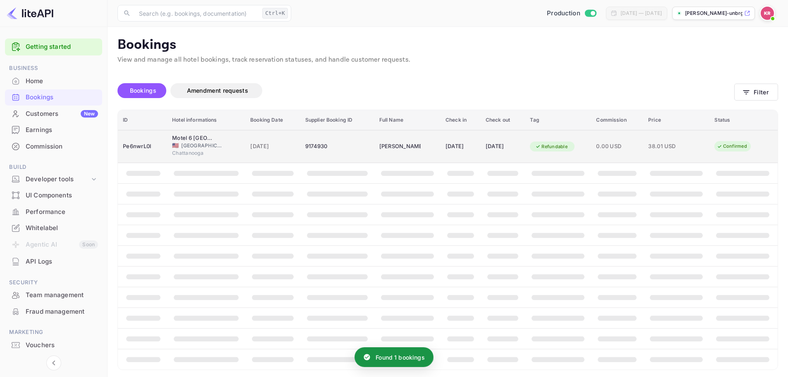  Describe the element at coordinates (337, 146) in the screenshot. I see `div: 9174930` at that location.